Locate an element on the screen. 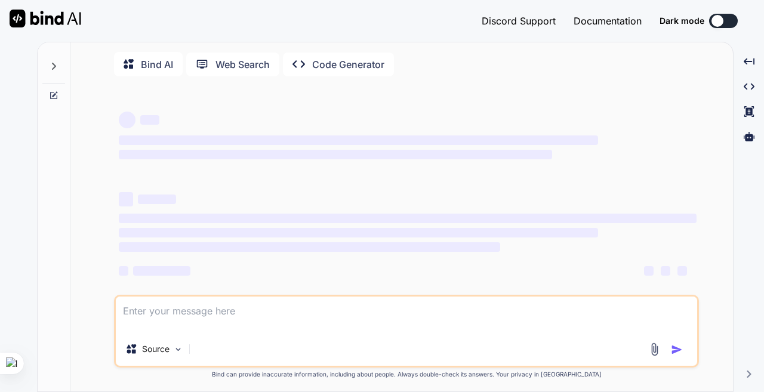 The width and height of the screenshot is (764, 392). span: Discord Support is located at coordinates (519, 21).